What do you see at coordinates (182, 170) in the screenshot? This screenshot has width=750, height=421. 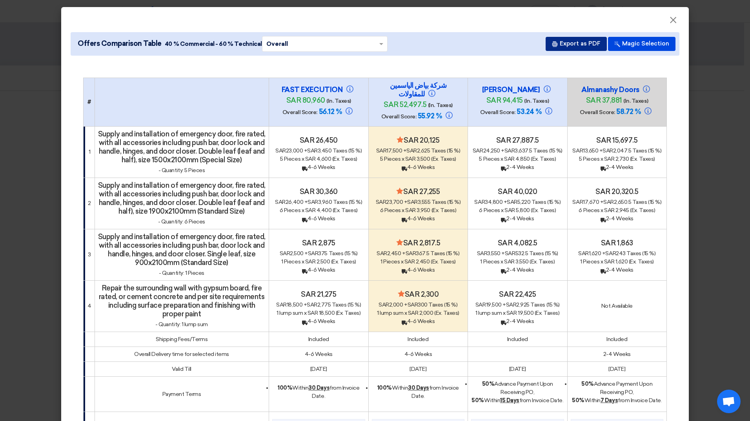 I see `span: - Quantity: 5 Pieces` at bounding box center [182, 170].